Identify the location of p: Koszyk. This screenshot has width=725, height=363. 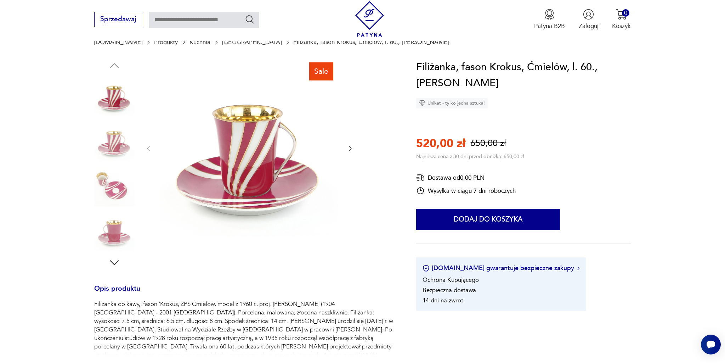
(621, 26).